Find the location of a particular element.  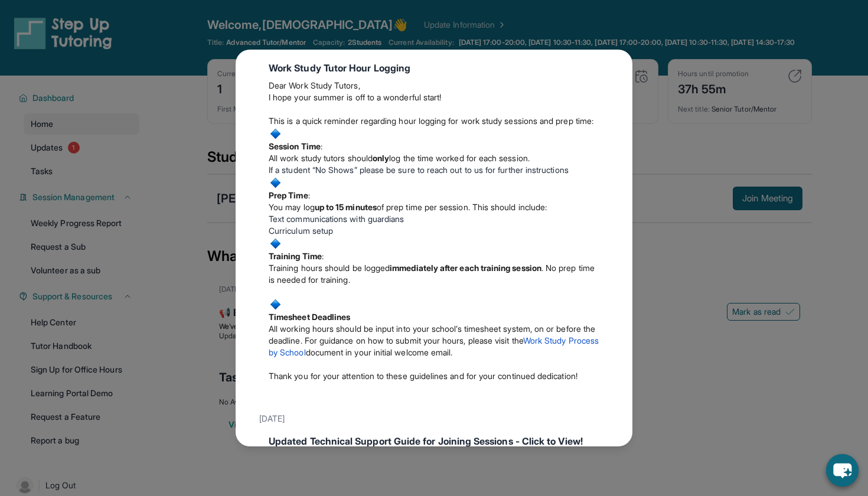

span: This is a quick reminder regarding hour logging for work study sessions and prep time: is located at coordinates (431, 121).